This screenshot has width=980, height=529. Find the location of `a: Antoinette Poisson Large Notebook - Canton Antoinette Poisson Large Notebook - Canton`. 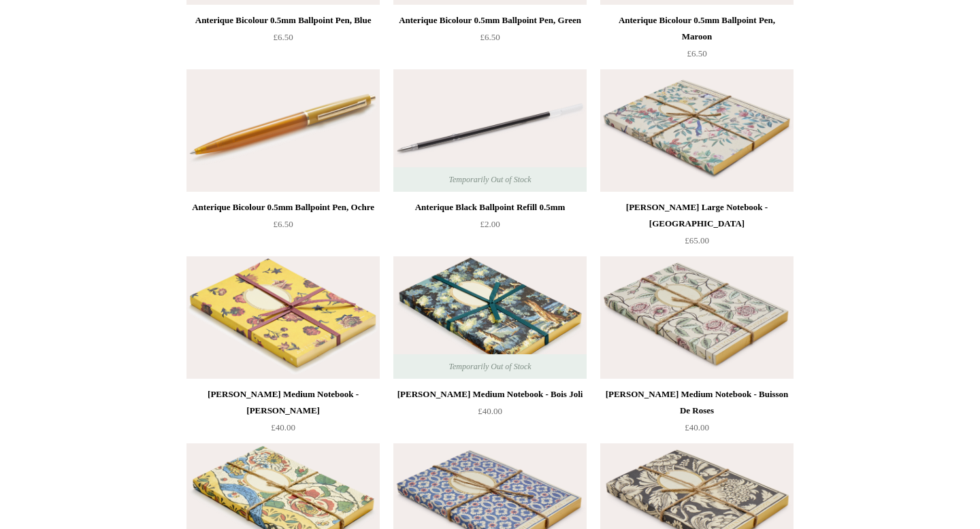

a: Antoinette Poisson Large Notebook - Canton Antoinette Poisson Large Notebook - Canton is located at coordinates (697, 131).